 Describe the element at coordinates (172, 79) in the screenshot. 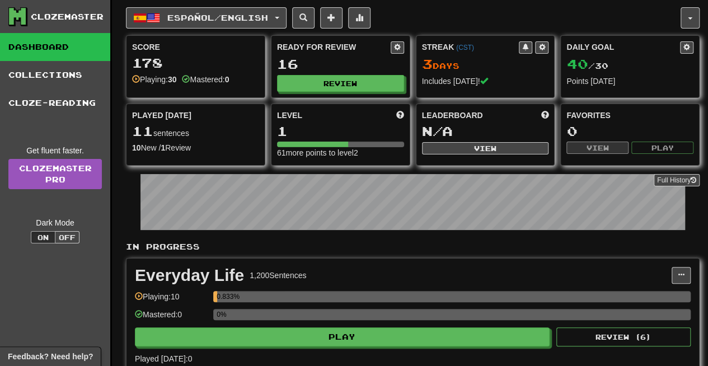

I see `strong: 30` at that location.